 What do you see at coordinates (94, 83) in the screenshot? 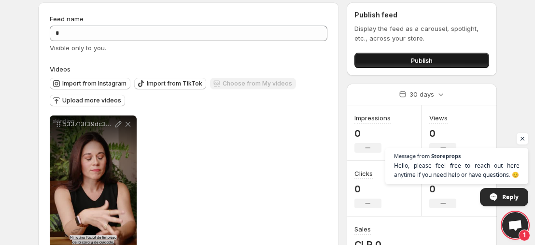
I see `span: Import from Instagram` at bounding box center [94, 83].